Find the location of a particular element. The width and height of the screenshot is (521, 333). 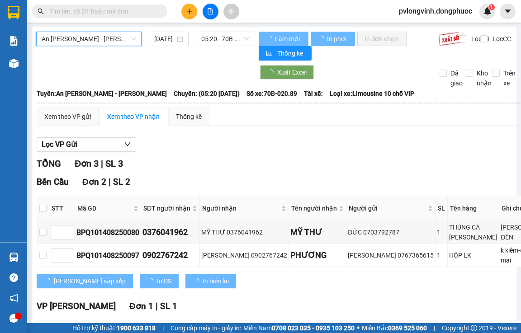

span: An Sương - Châu Thành is located at coordinates (89, 39).